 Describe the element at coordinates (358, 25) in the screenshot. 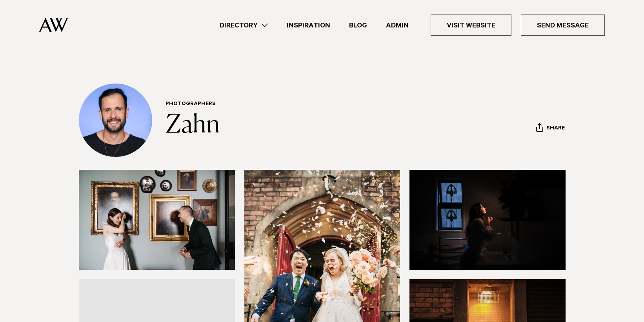

I see `a: Blog` at that location.